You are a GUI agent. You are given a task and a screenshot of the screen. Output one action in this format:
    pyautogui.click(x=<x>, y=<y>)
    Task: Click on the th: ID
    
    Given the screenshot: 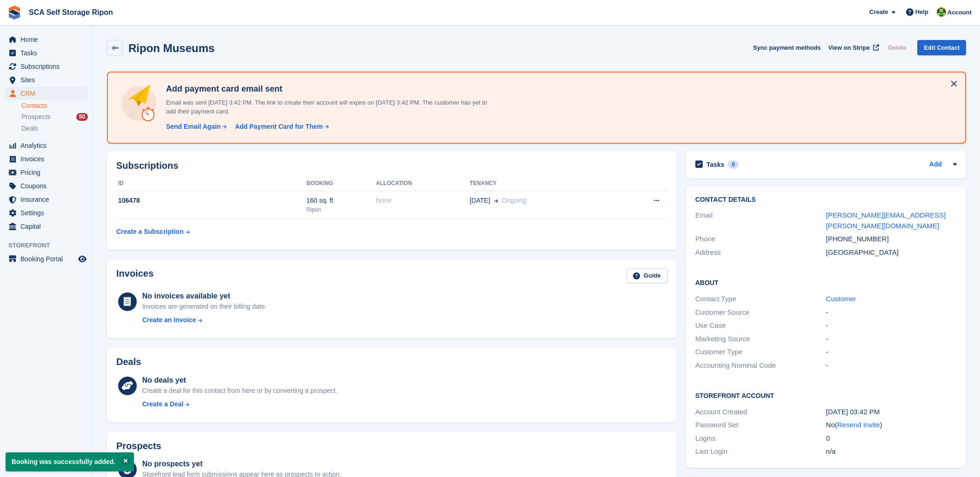 What is the action you would take?
    pyautogui.click(x=212, y=184)
    